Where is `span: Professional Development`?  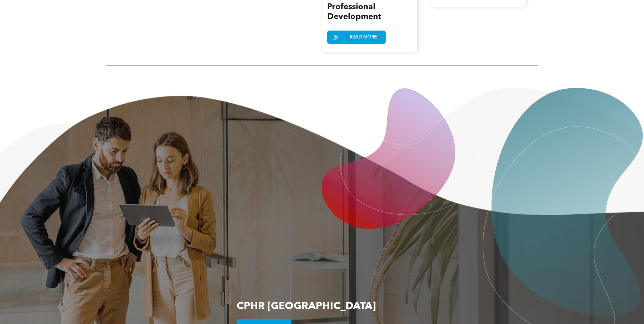 span: Professional Development is located at coordinates (354, 12).